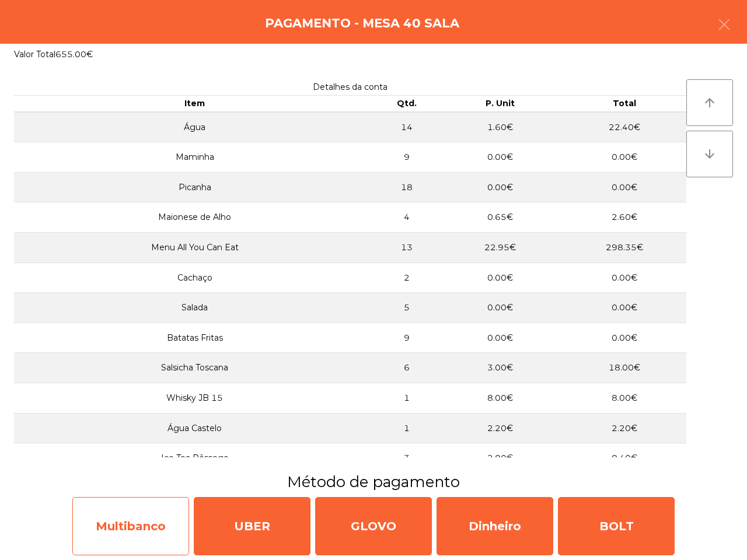  I want to click on td: Picanha, so click(195, 187).